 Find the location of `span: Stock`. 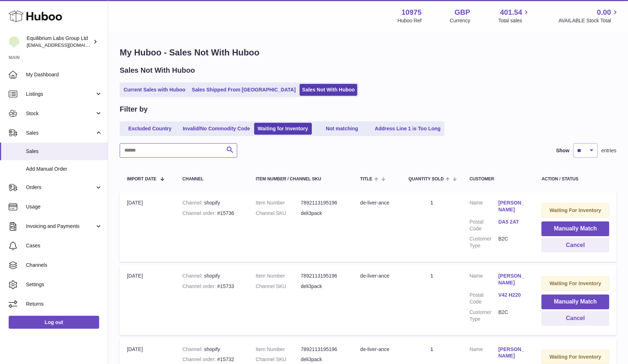

span: Stock is located at coordinates (60, 114).